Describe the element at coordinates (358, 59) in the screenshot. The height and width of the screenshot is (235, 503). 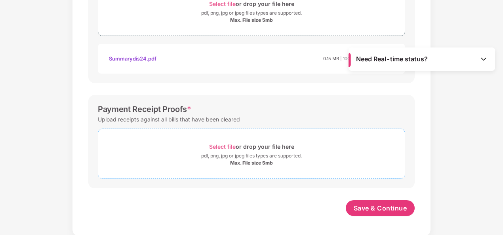
I see `span: | 100% Uploaded` at that location.